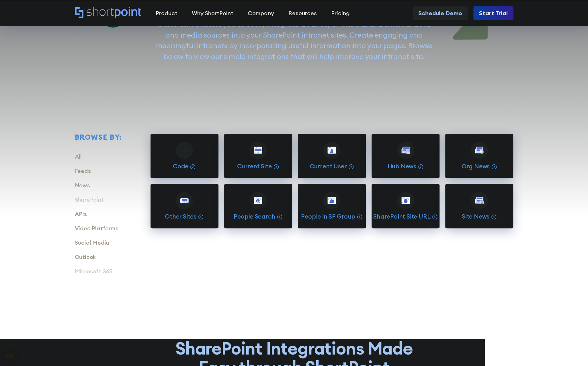 This screenshot has width=588, height=366. Describe the element at coordinates (167, 13) in the screenshot. I see `a: Product` at that location.